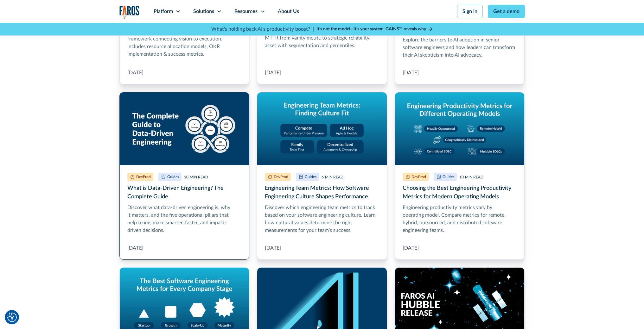 This screenshot has height=329, width=644. I want to click on a: home, so click(129, 12).